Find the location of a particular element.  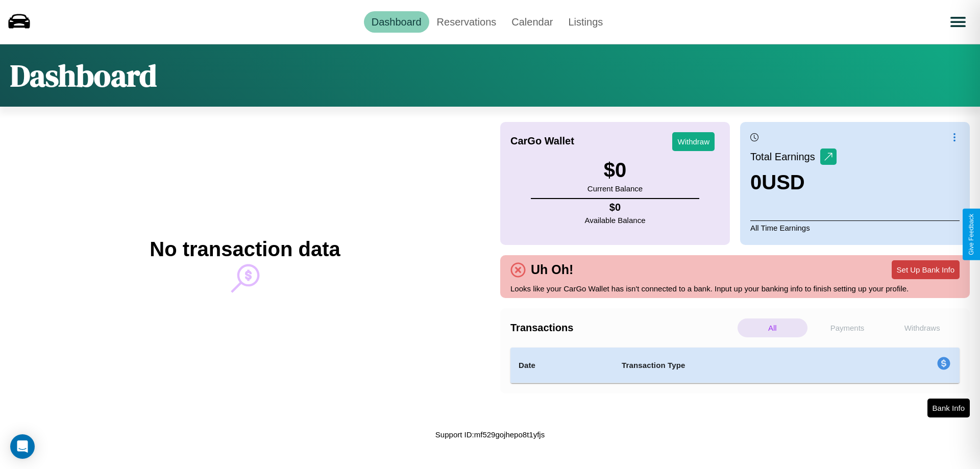

p: Total Earnings is located at coordinates (785, 157).